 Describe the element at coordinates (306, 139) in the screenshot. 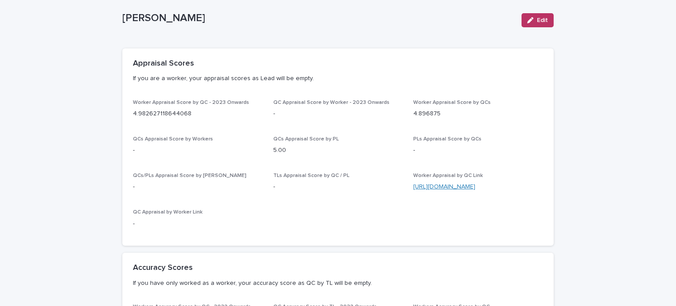

I see `span: QCs Appraisal Score by PL` at that location.